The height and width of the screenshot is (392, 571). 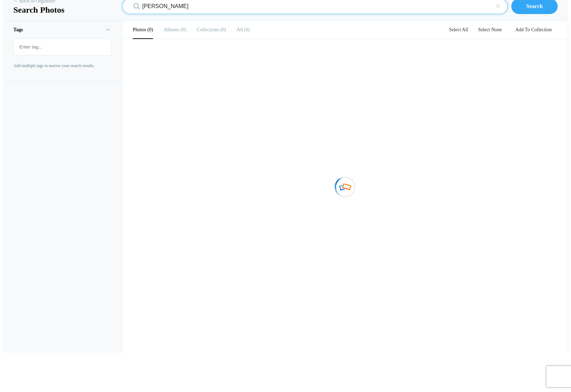 I want to click on b: All, so click(x=240, y=30).